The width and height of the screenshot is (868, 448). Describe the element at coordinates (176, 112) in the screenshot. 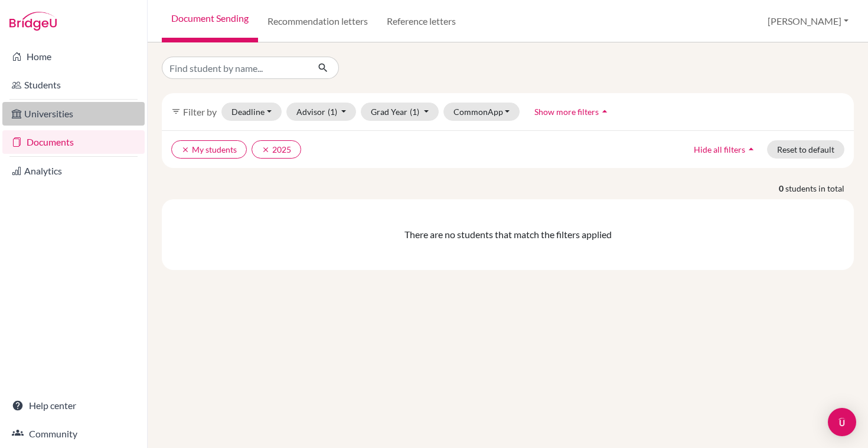

I see `i: filter_list` at that location.